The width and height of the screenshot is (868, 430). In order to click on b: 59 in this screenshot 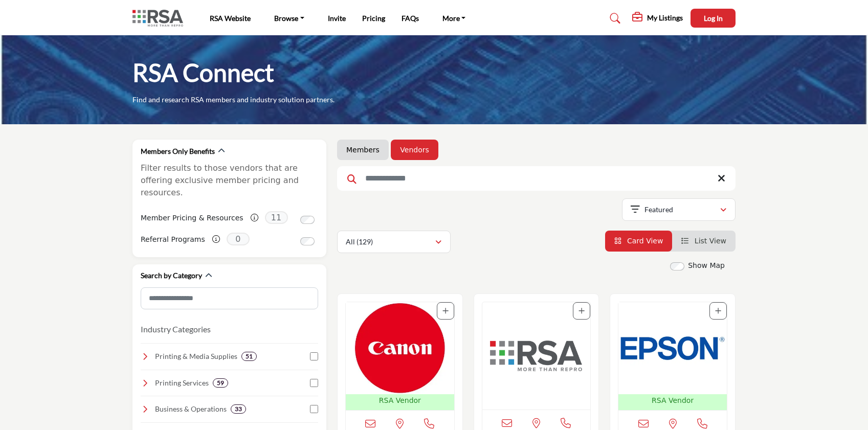, I will do `click(221, 383)`.